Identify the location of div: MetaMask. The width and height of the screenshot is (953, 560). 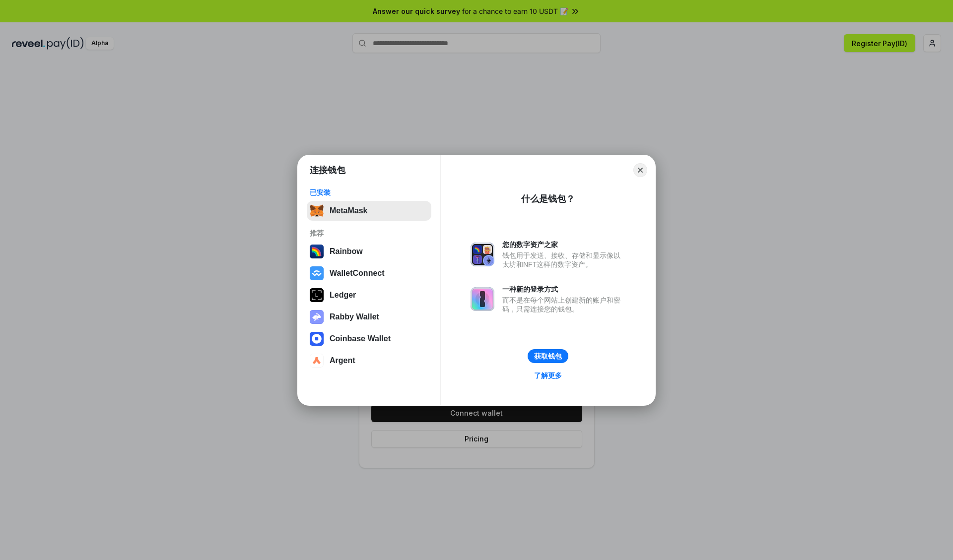
(349, 211).